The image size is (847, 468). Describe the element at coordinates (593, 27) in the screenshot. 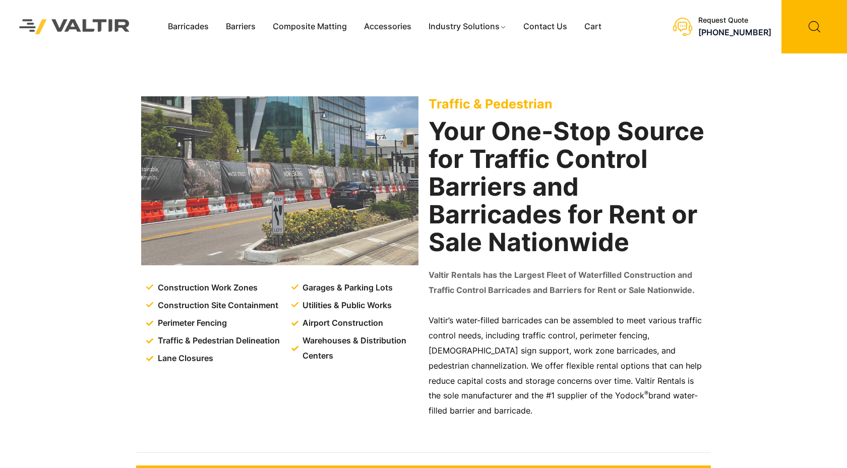

I see `a: Cart` at that location.